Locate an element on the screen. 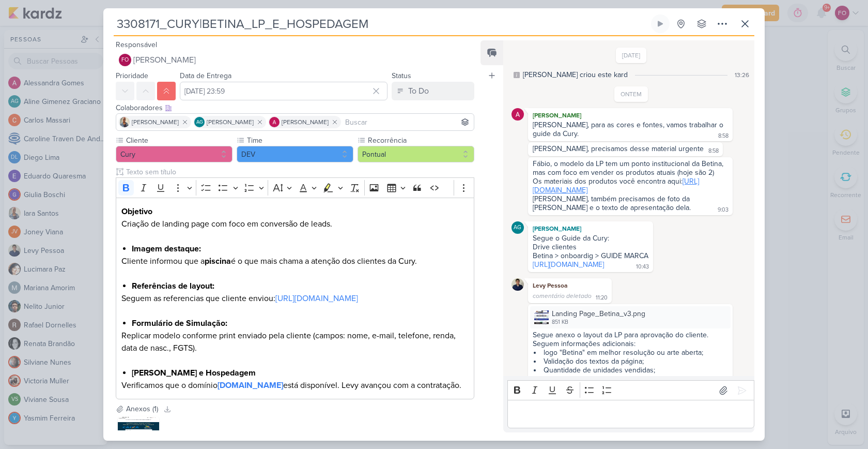 The width and height of the screenshot is (868, 449). div: Os materiais dos produtos você encontra aqui: is located at coordinates (630, 185).